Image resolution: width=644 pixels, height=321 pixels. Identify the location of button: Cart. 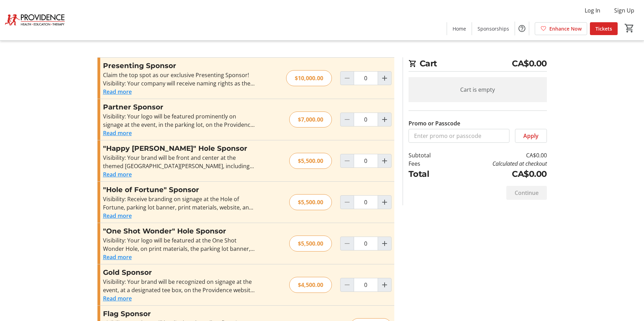
(629, 28).